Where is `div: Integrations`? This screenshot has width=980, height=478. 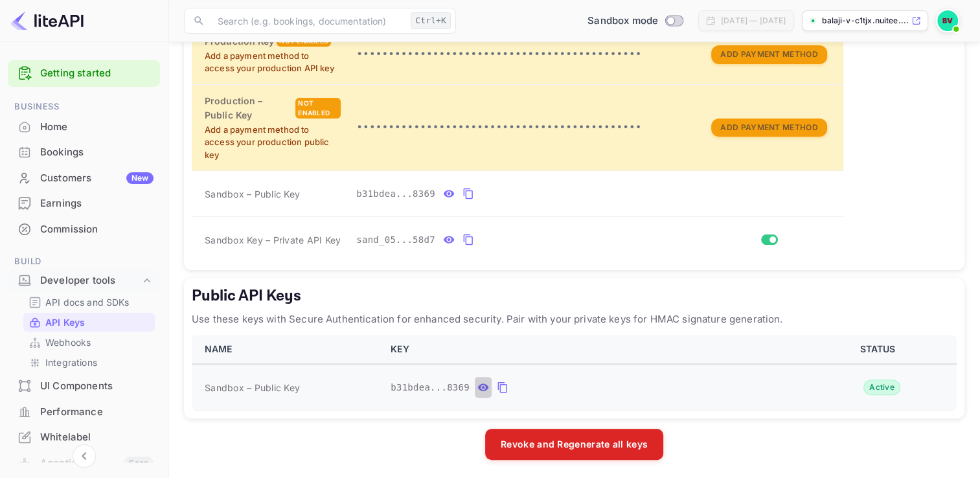
div: Integrations is located at coordinates (88, 362).